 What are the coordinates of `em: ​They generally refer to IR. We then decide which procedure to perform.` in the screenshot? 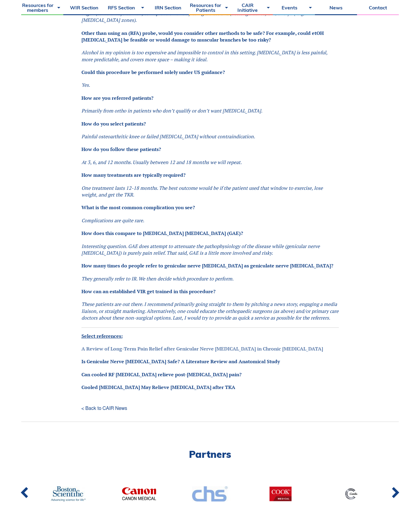 It's located at (158, 279).